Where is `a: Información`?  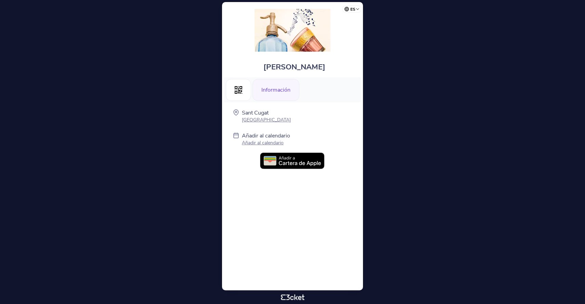
a: Información is located at coordinates (276, 89).